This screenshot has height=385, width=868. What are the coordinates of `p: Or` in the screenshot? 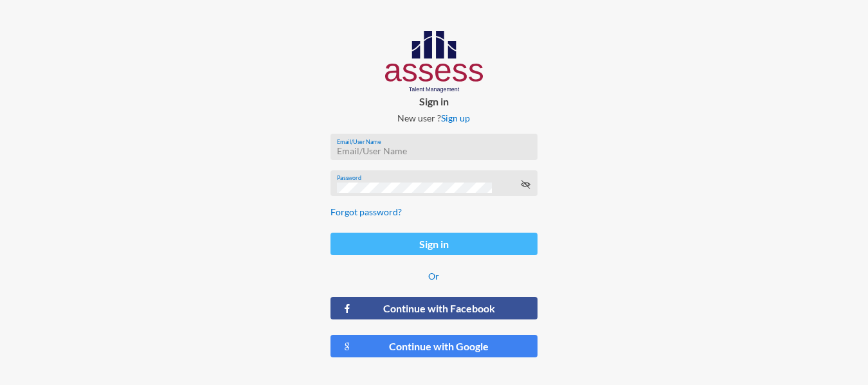 It's located at (434, 276).